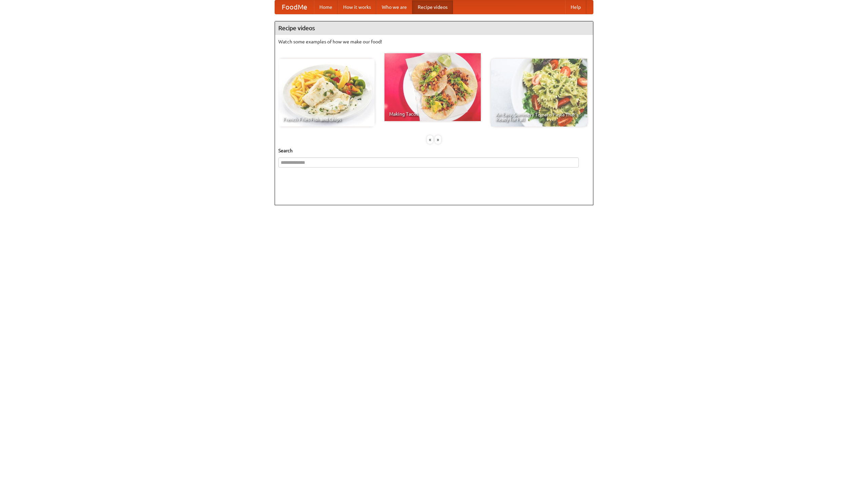 This screenshot has width=868, height=480. Describe the element at coordinates (432, 114) in the screenshot. I see `span: Making Tacos` at that location.